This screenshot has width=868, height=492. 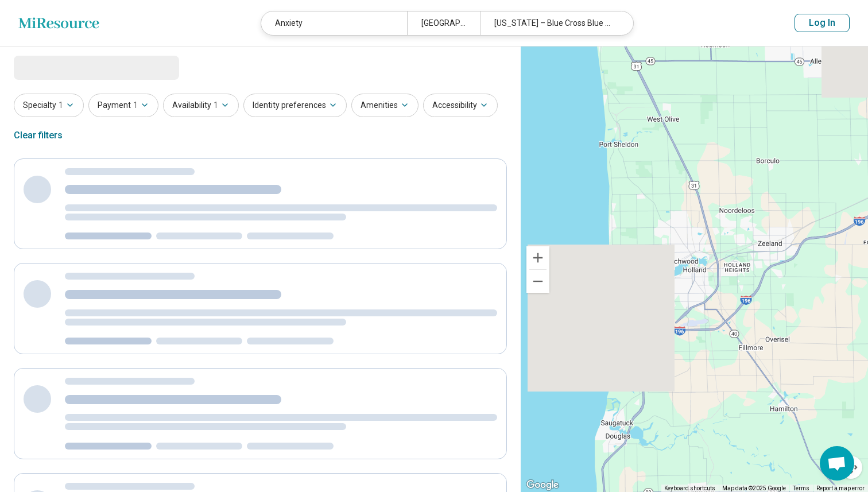 What do you see at coordinates (201, 105) in the screenshot?
I see `button: Availability1` at bounding box center [201, 105].